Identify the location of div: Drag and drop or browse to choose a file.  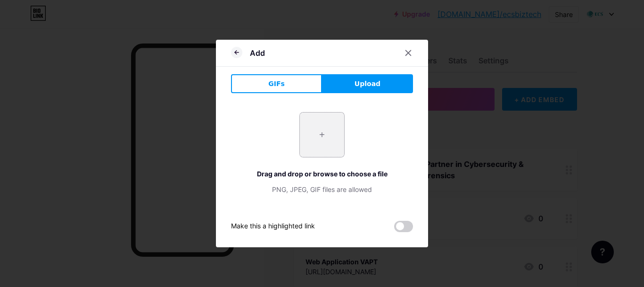
(322, 173).